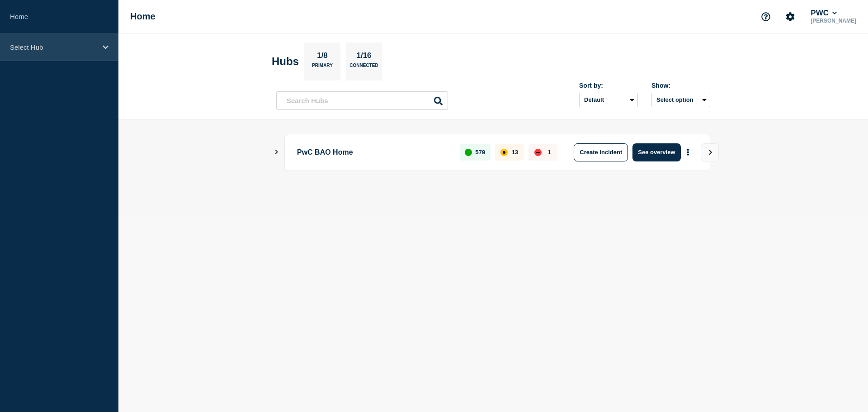 Image resolution: width=868 pixels, height=412 pixels. What do you see at coordinates (469, 153) in the screenshot?
I see `div: up` at bounding box center [469, 153].